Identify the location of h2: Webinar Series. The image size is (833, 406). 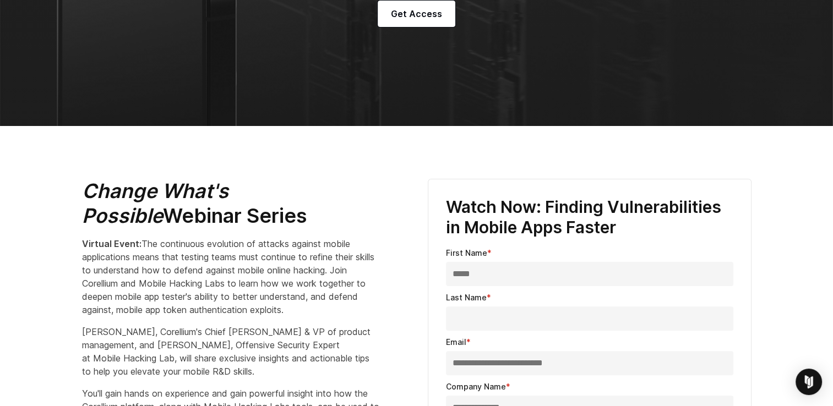
(231, 204).